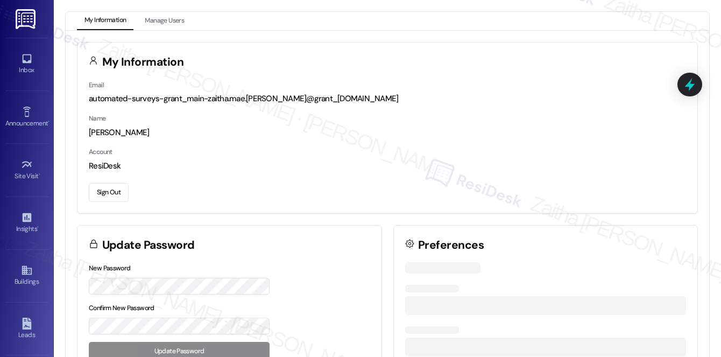 The width and height of the screenshot is (721, 357). What do you see at coordinates (143, 62) in the screenshot?
I see `h3: My Information` at bounding box center [143, 62].